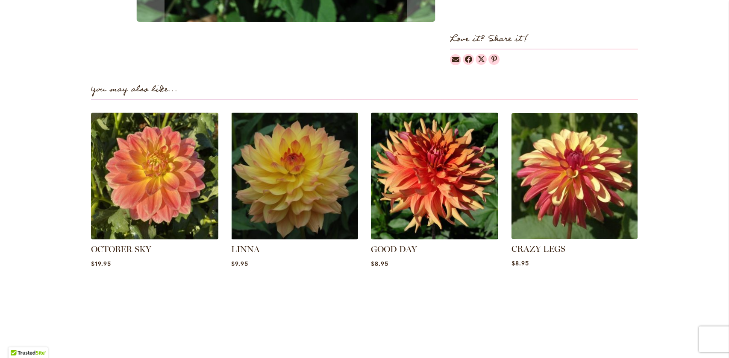  I want to click on span: $9.95, so click(240, 264).